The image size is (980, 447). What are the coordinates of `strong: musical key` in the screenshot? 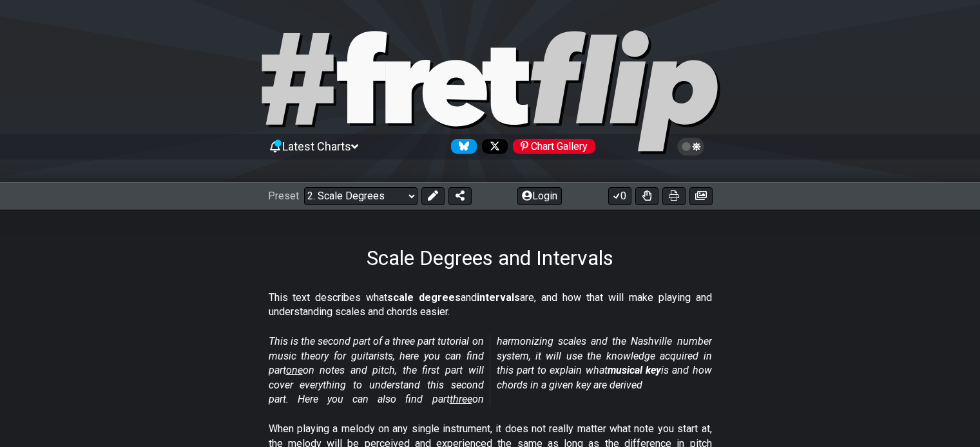 It's located at (634, 370).